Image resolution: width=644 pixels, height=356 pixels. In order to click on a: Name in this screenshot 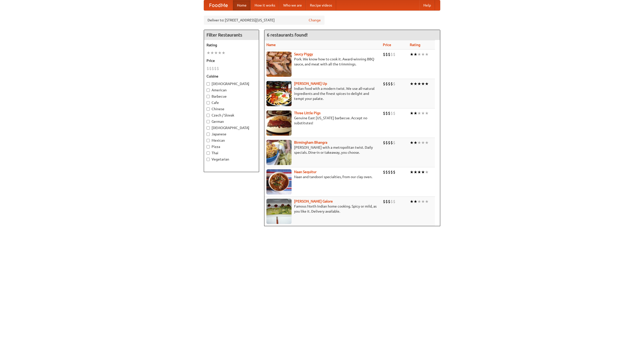, I will do `click(271, 45)`.